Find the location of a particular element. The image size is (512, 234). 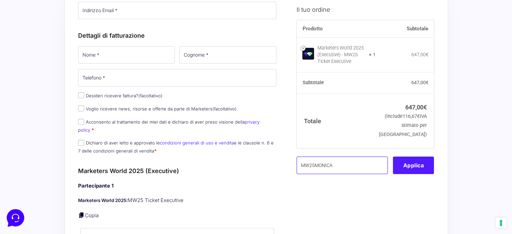

button: Messaggi is located at coordinates (67, 180).